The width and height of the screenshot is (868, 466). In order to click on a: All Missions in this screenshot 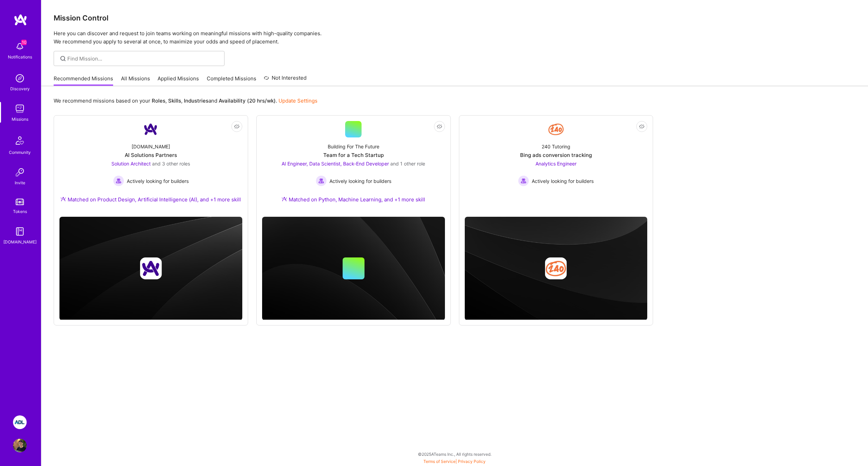, I will do `click(136, 80)`.